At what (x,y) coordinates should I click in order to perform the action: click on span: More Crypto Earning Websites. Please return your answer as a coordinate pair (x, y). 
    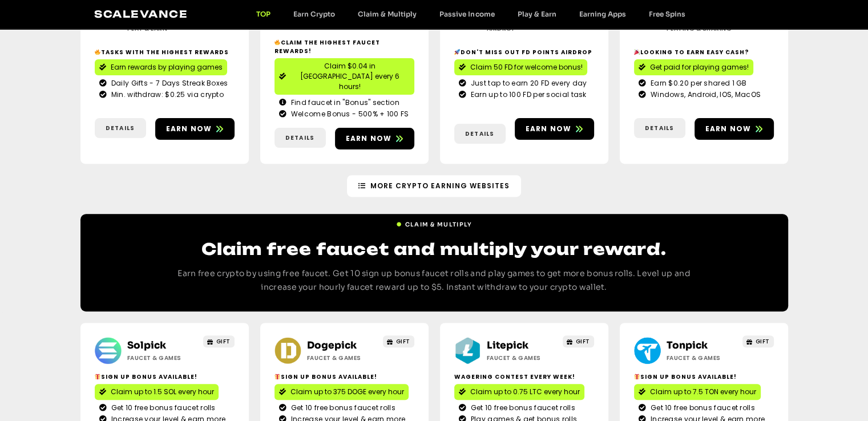
    Looking at the image, I should click on (440, 186).